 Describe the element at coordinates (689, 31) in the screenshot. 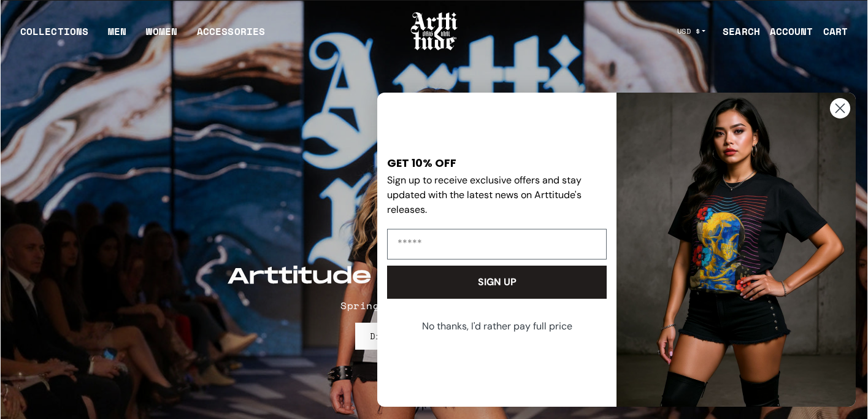

I see `span: USD $` at that location.